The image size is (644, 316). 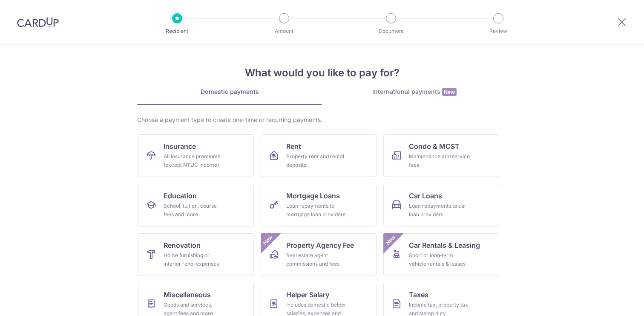 What do you see at coordinates (441, 205) in the screenshot?
I see `a: Car LoansLoan repayments to car loan providers` at bounding box center [441, 205].